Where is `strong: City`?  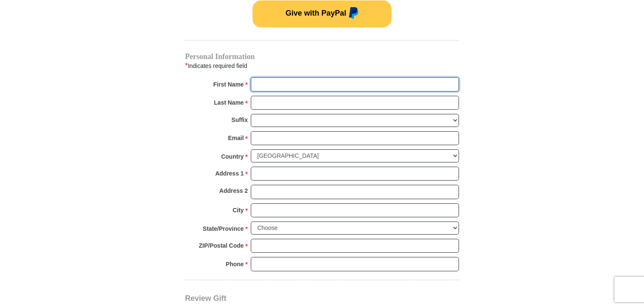 strong: City is located at coordinates (238, 210).